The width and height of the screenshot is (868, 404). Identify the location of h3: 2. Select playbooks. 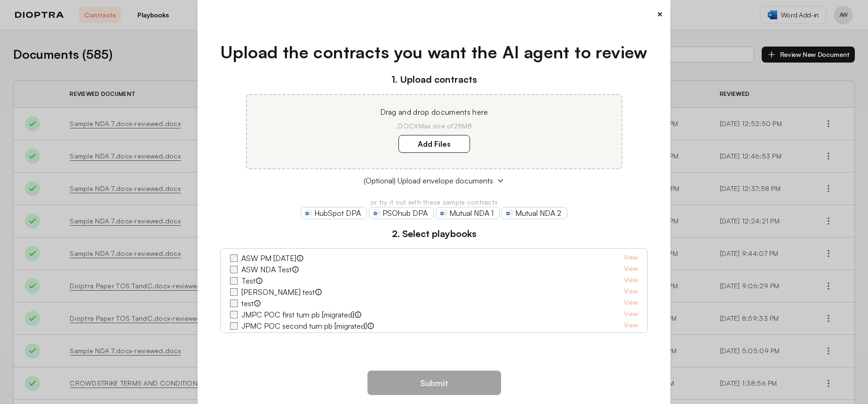
(434, 234).